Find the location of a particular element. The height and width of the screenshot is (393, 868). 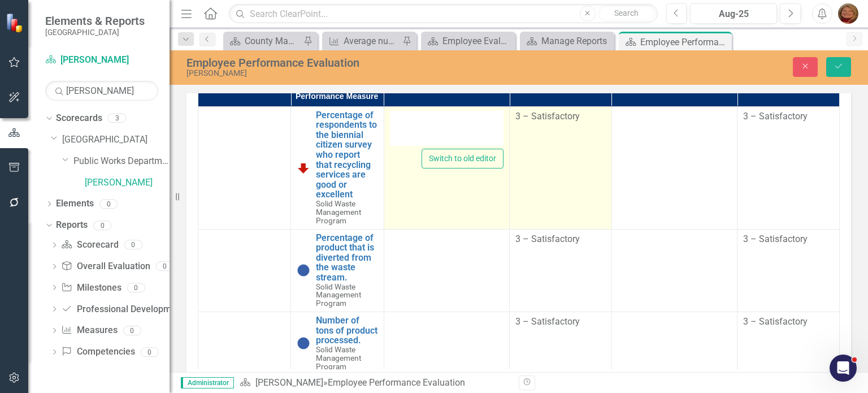

div: Aug-25 is located at coordinates (733, 14).